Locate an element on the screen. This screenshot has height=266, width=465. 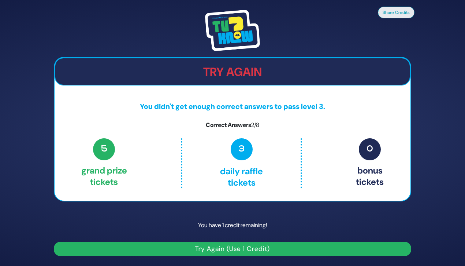
h2: Try Again is located at coordinates (233, 72).